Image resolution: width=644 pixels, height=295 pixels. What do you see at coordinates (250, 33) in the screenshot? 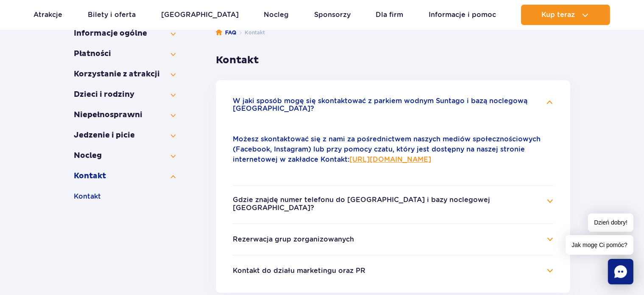
I see `li: Kontakt` at bounding box center [250, 33].